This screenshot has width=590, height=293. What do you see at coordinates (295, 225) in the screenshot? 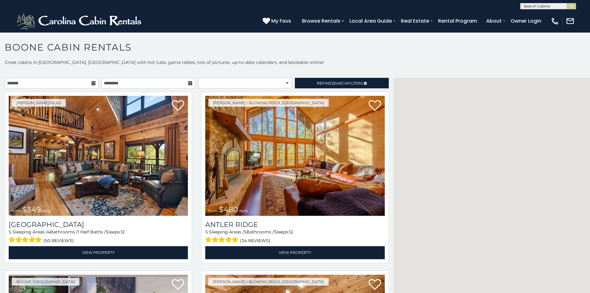
I see `a: Antler Ridge` at bounding box center [295, 225].